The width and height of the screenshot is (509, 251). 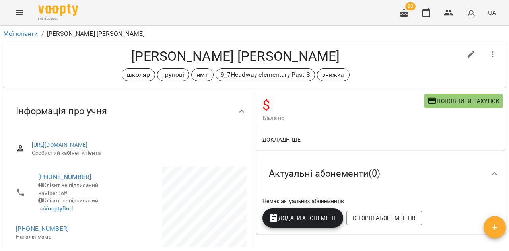 What do you see at coordinates (265, 75) in the screenshot?
I see `p: 9_7Headway elementary Past S` at bounding box center [265, 75].